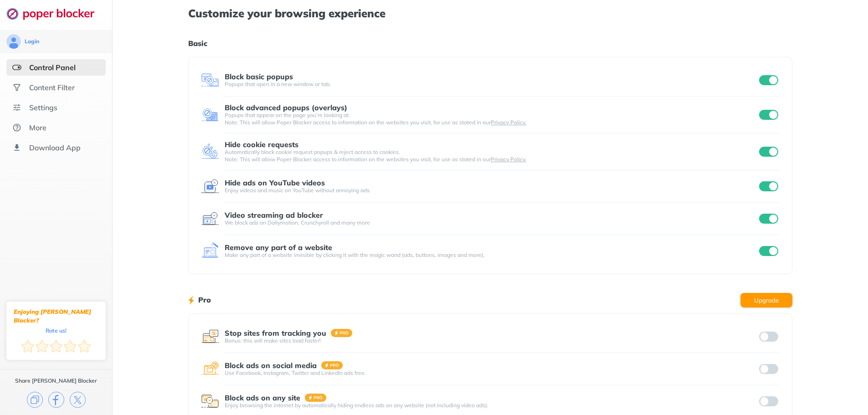 The width and height of the screenshot is (868, 415). What do you see at coordinates (56, 399) in the screenshot?
I see `img: facebook.svg` at bounding box center [56, 399].